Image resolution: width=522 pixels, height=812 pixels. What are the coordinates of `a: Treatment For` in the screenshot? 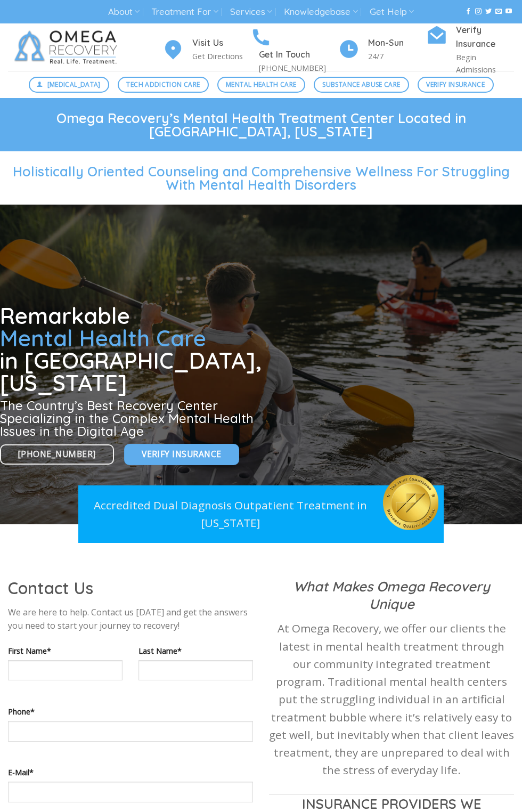 It's located at (184, 11).